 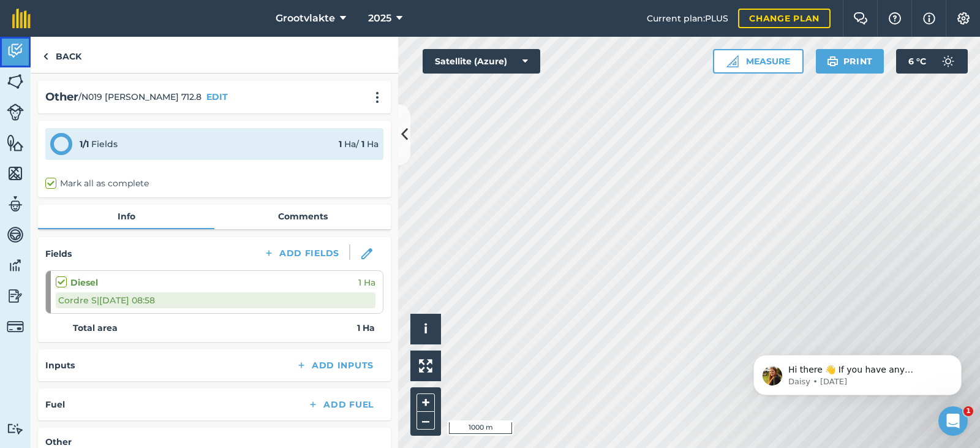 I want to click on img: Profile image for Daisy, so click(x=37, y=46).